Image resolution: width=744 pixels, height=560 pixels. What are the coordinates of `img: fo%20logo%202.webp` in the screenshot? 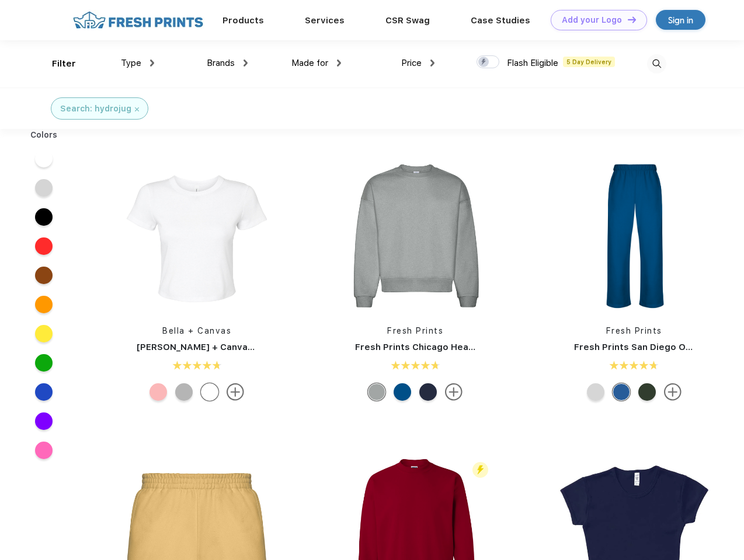 It's located at (138, 20).